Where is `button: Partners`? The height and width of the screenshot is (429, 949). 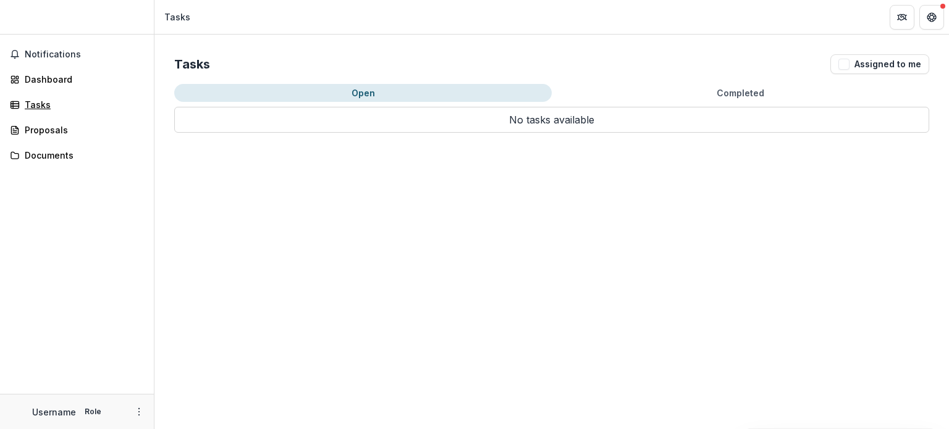 button: Partners is located at coordinates (902, 17).